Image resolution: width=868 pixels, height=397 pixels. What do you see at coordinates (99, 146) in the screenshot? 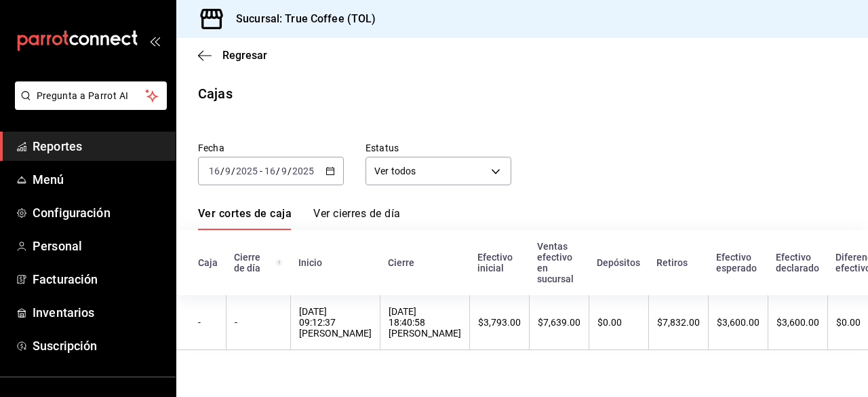
I see `span: Reportes` at bounding box center [99, 146].